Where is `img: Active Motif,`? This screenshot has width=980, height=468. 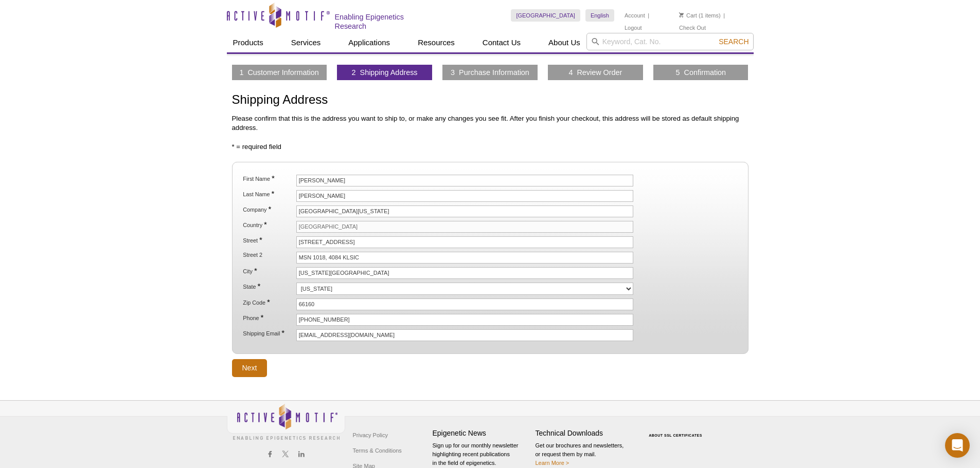 img: Active Motif, is located at coordinates (286, 421).